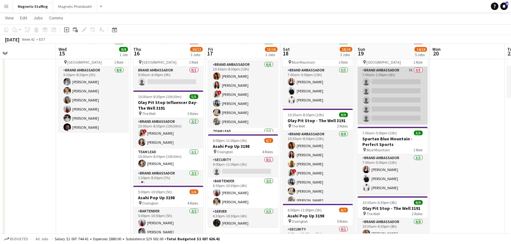 Image resolution: width=511 pixels, height=244 pixels. Describe the element at coordinates (33, 6) in the screenshot. I see `button: Magnetic Staffing` at that location.